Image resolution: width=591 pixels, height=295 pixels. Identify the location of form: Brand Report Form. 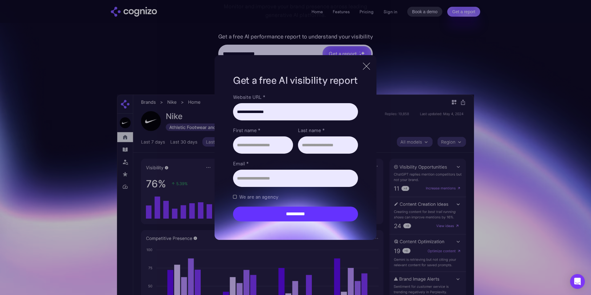
(296, 157).